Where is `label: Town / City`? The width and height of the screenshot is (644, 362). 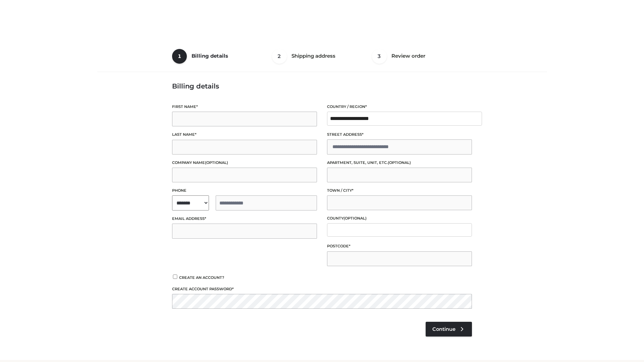
label: Town / City is located at coordinates (399, 190).